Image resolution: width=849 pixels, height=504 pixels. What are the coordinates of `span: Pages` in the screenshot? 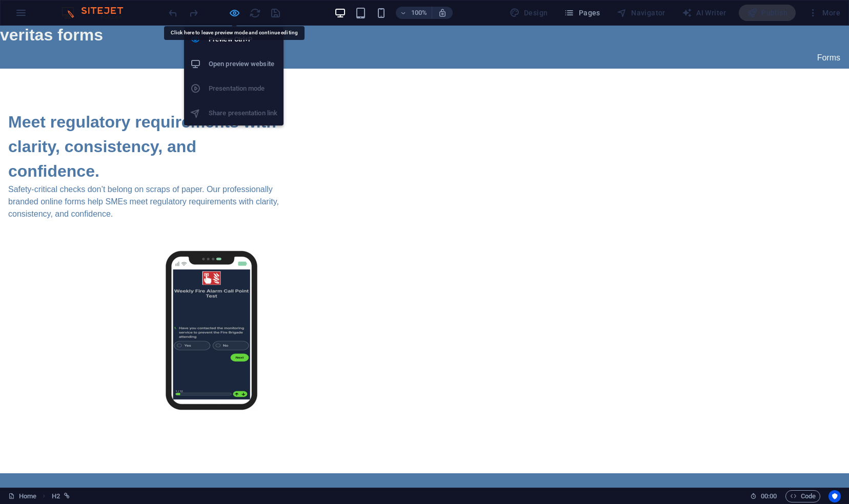 It's located at (582, 13).